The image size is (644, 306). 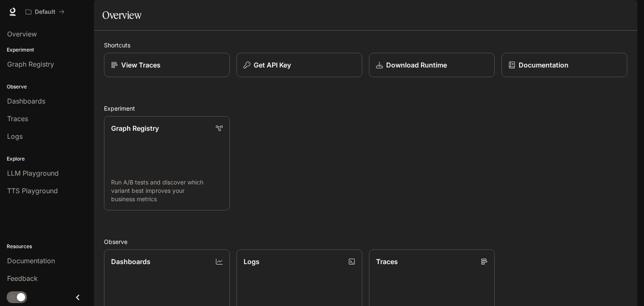 I want to click on p: View Traces, so click(x=141, y=65).